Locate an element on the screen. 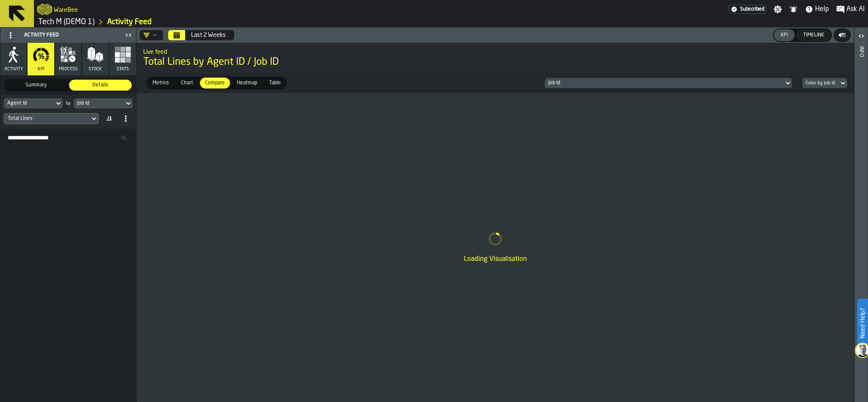 The image size is (868, 402). span: Total Lines by Agent ID / Job ID is located at coordinates (495, 62).